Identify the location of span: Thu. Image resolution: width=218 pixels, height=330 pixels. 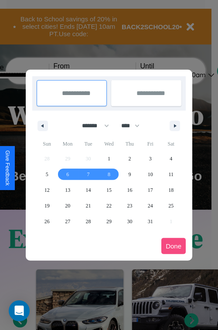
(130, 144).